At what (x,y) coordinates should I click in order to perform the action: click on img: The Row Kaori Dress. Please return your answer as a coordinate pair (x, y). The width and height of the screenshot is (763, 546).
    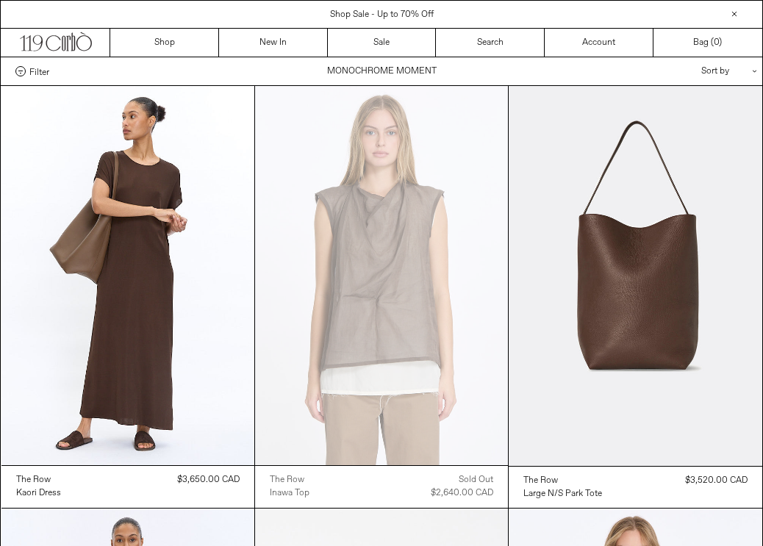
    Looking at the image, I should click on (128, 276).